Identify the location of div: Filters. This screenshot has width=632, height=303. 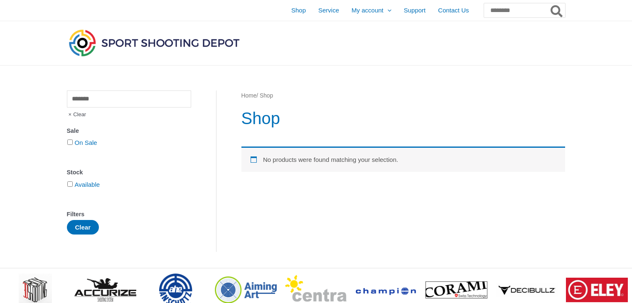
(129, 214).